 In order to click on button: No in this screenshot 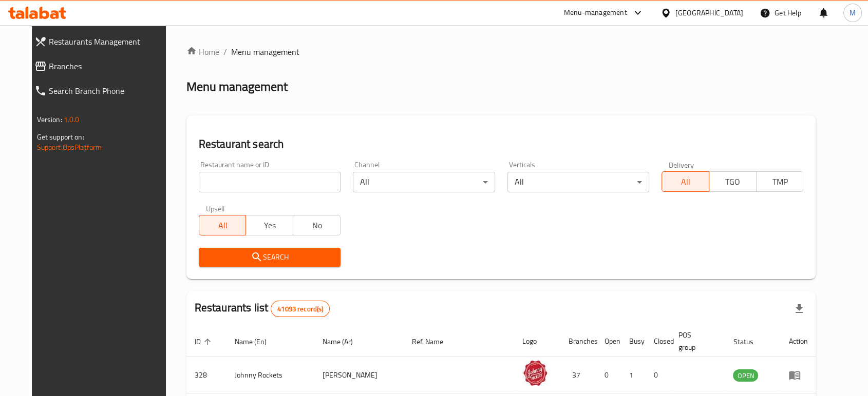, I will do `click(316, 226)`.